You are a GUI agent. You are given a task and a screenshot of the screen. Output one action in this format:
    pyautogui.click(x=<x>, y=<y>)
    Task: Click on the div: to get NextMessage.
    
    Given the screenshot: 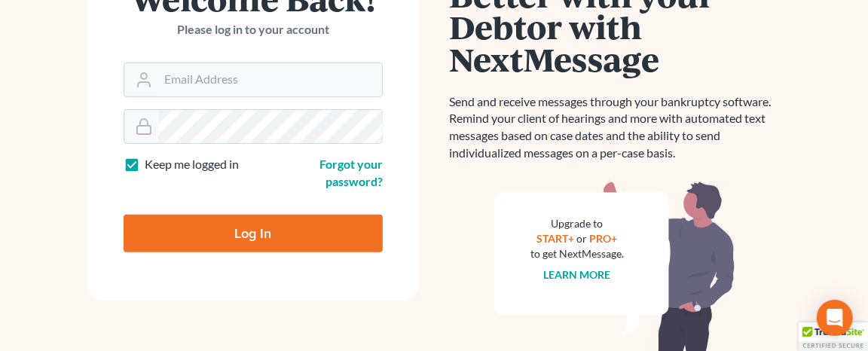 What is the action you would take?
    pyautogui.click(x=577, y=253)
    